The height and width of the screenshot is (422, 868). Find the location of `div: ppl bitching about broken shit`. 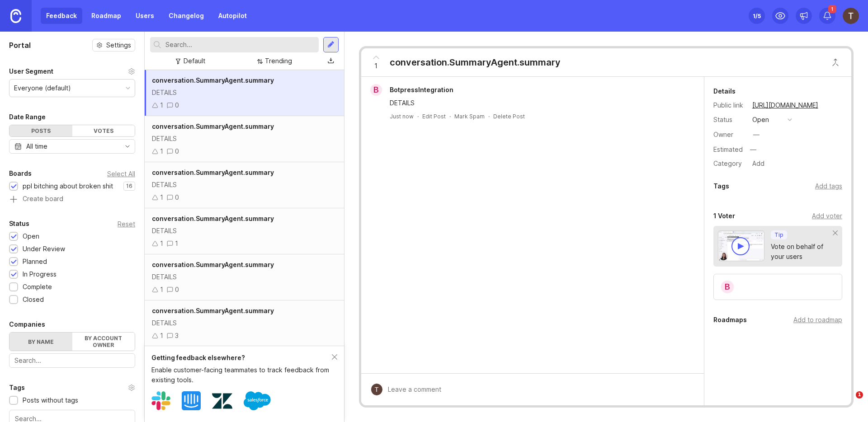

div: ppl bitching about broken shit is located at coordinates (68, 186).